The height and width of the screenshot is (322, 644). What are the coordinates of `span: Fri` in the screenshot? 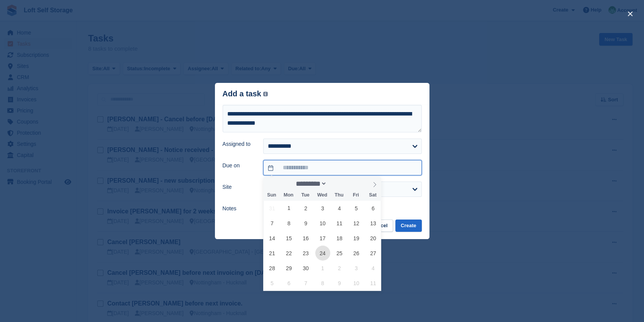 It's located at (356, 195).